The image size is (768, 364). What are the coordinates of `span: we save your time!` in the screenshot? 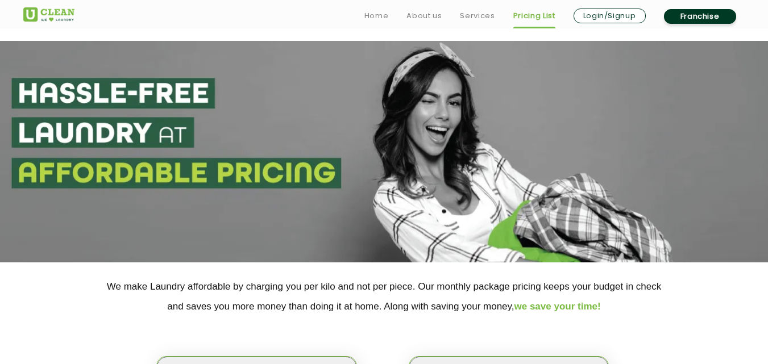 It's located at (557, 306).